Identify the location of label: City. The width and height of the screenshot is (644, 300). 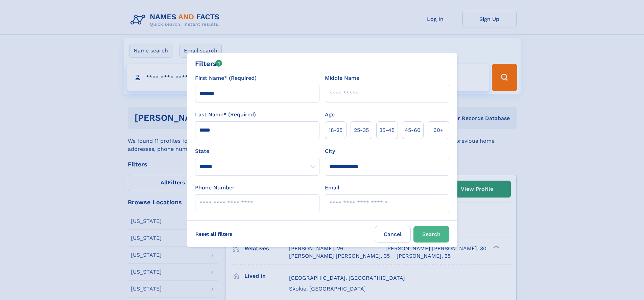
(330, 151).